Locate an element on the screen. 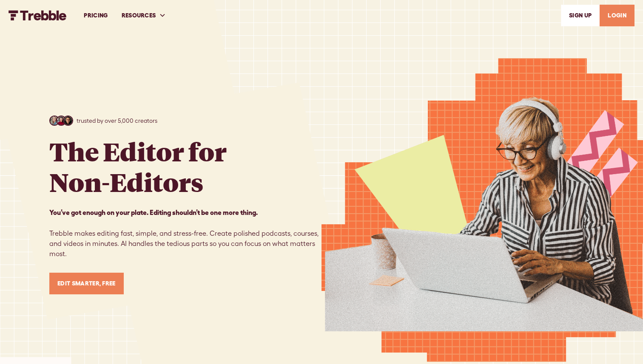 This screenshot has width=643, height=364. p: Trebble makes editing fast, simple, and stress-free. Create polished podcasts, courses, and video... is located at coordinates (185, 233).